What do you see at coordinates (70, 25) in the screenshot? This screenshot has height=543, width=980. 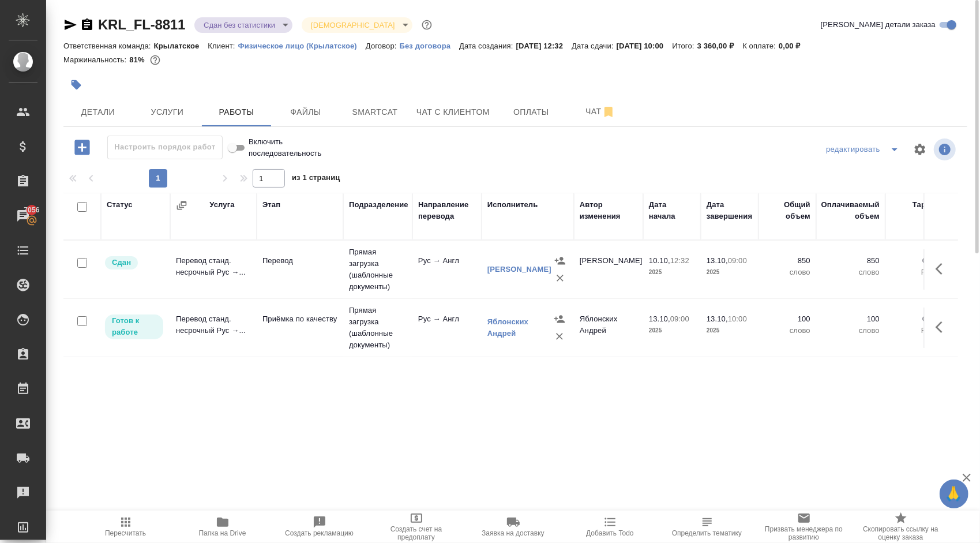 I see `button: Скопировать ссылку для ЯМессенджера` at bounding box center [70, 25].